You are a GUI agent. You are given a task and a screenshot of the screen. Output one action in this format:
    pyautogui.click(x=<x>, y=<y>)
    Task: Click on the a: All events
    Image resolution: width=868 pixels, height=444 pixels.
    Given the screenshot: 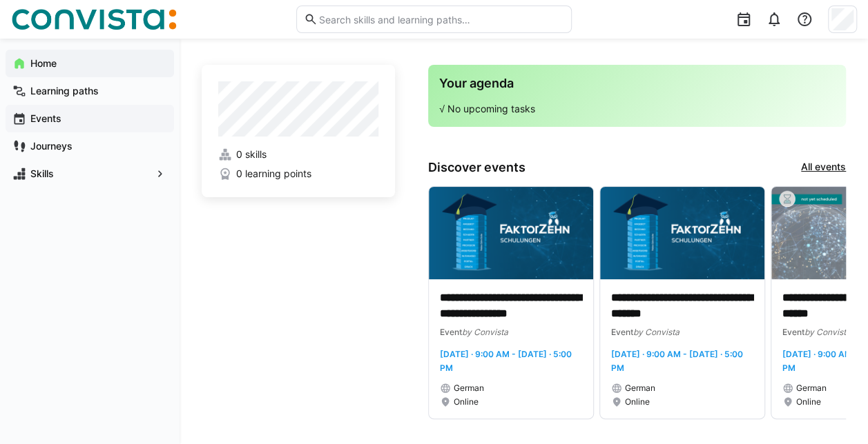 What is the action you would take?
    pyautogui.click(x=823, y=168)
    